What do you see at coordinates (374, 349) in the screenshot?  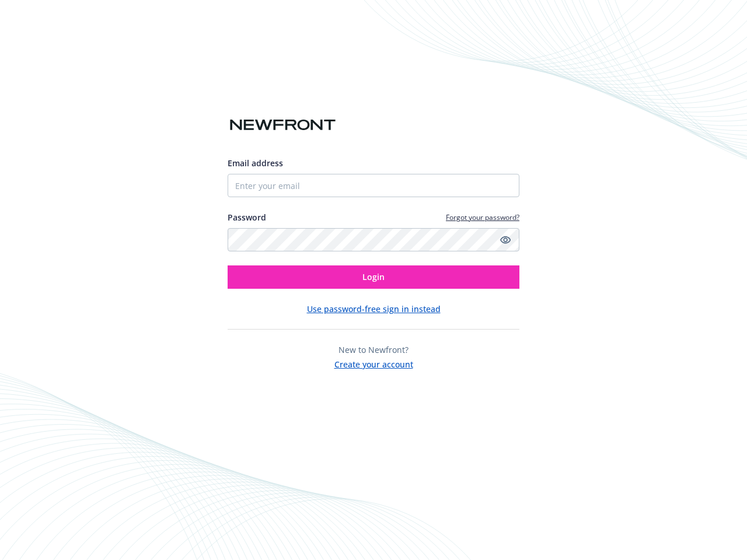 I see `span: New to Newfront?` at bounding box center [374, 349].